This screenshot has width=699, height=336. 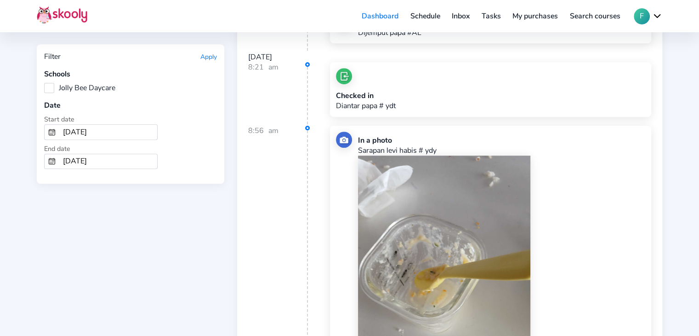 I want to click on input: From Date, so click(x=108, y=132).